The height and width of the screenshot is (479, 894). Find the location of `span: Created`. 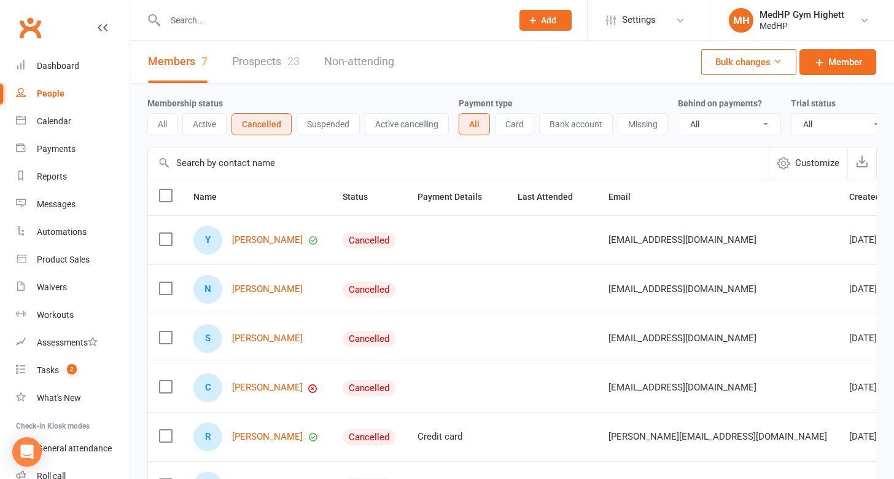

span: Created is located at coordinates (872, 197).